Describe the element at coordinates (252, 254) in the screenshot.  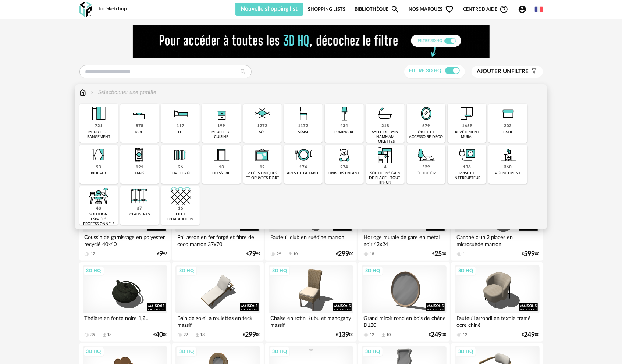
I see `span: 79` at that location.